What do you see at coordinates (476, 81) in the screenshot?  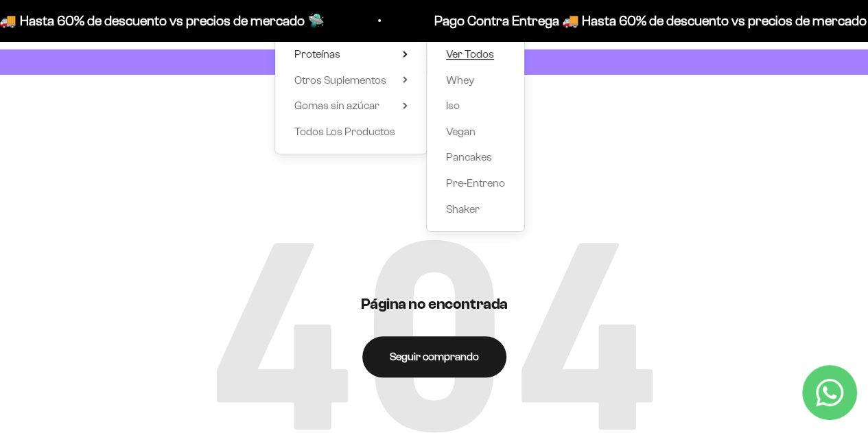 I see `a: Whey` at bounding box center [476, 81].